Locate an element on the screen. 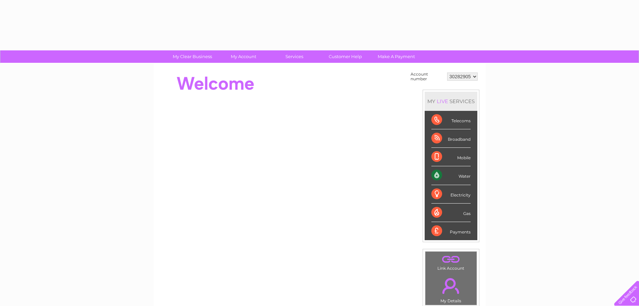 Image resolution: width=639 pixels, height=306 pixels. td: Link Account is located at coordinates (451, 261).